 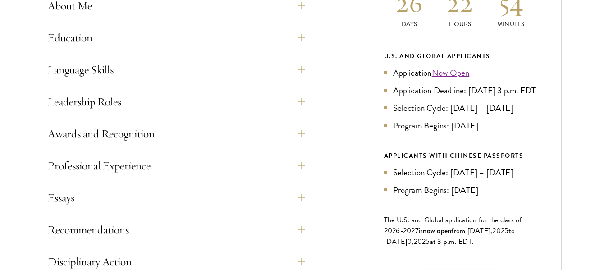 I want to click on button: Awards and Recognition, so click(x=176, y=134).